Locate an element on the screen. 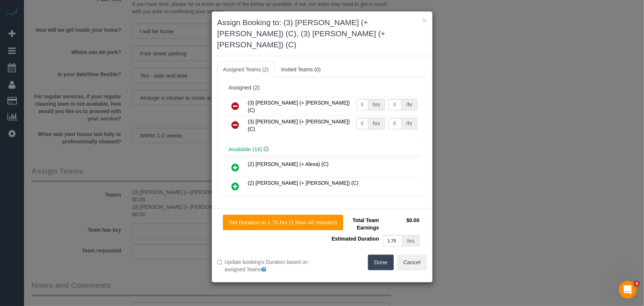  h4: Available (16) is located at coordinates (322, 149).